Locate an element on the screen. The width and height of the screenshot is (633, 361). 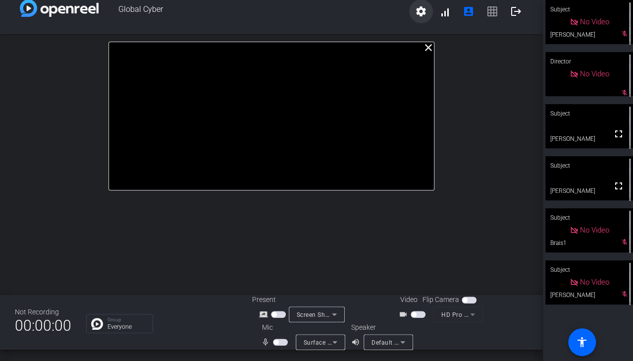
mat-icon: settings is located at coordinates (421, 11).